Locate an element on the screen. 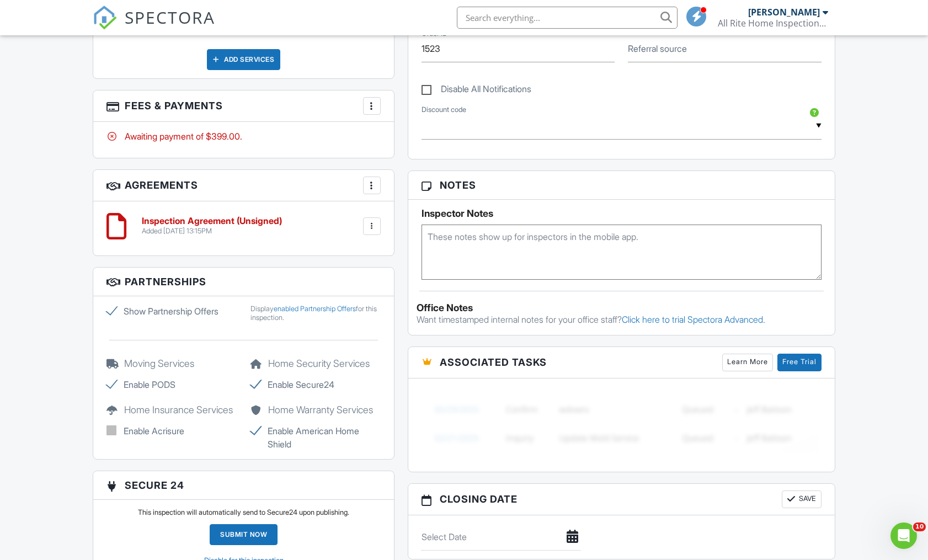 This screenshot has height=560, width=928. label: Order ID is located at coordinates (434, 33).